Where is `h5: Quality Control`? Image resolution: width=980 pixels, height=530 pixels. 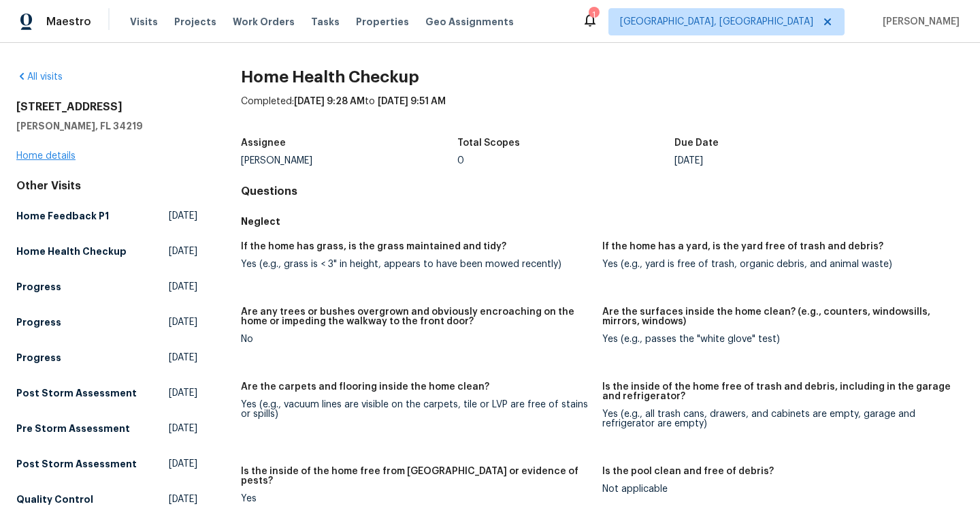
h5: Quality Control is located at coordinates (54, 500).